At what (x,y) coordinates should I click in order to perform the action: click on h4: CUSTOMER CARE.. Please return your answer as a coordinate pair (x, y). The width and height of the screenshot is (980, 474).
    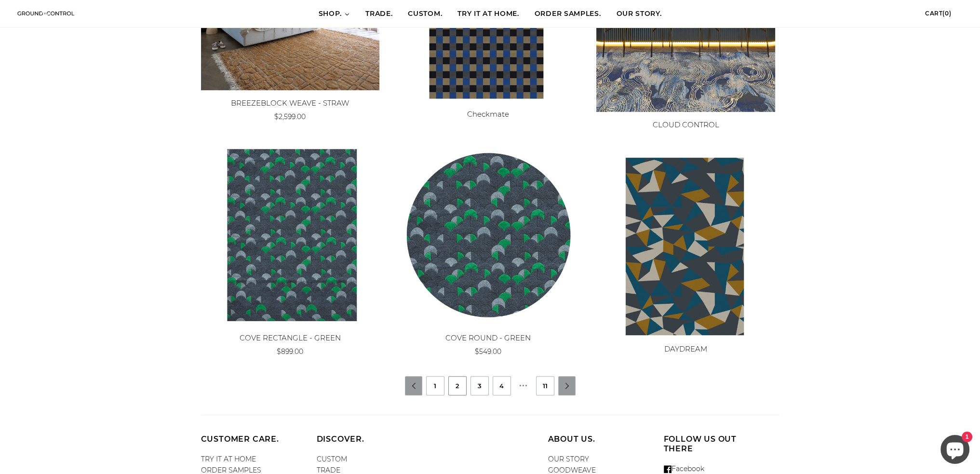
    Looking at the image, I should click on (252, 440).